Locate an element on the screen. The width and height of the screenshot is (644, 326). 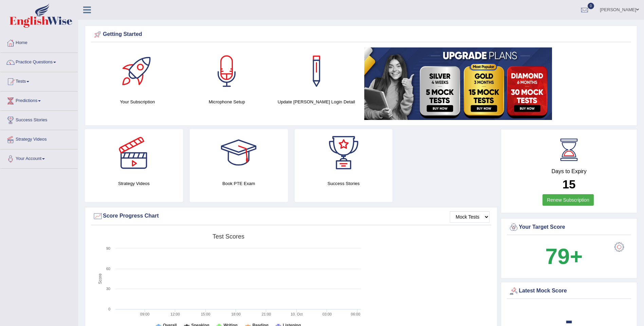
div: Score Progress Chart is located at coordinates (291, 216).